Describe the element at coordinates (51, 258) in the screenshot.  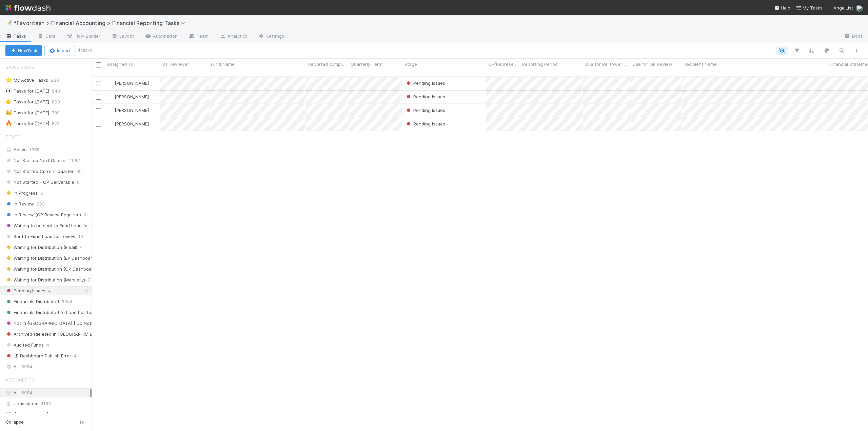
I see `span: Waiting for Distribution (LP Dashboard)` at that location.